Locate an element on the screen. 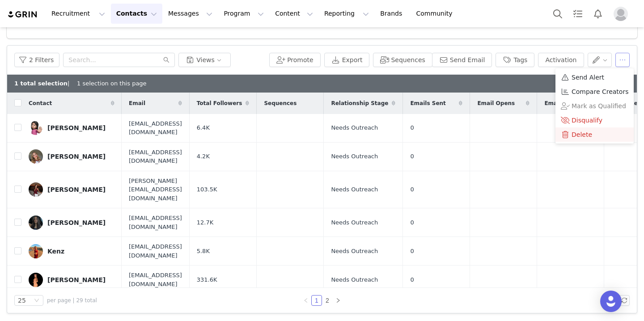 The image size is (644, 321). button: Activation is located at coordinates (561, 60).